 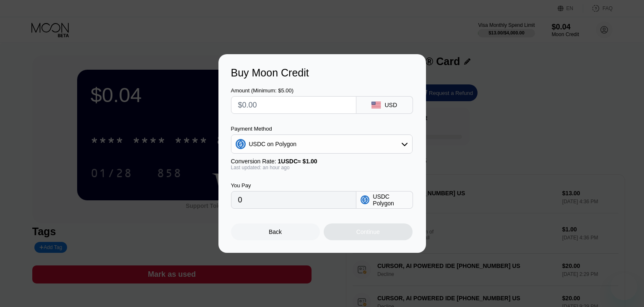 I want to click on div: Payment Method, so click(x=322, y=128).